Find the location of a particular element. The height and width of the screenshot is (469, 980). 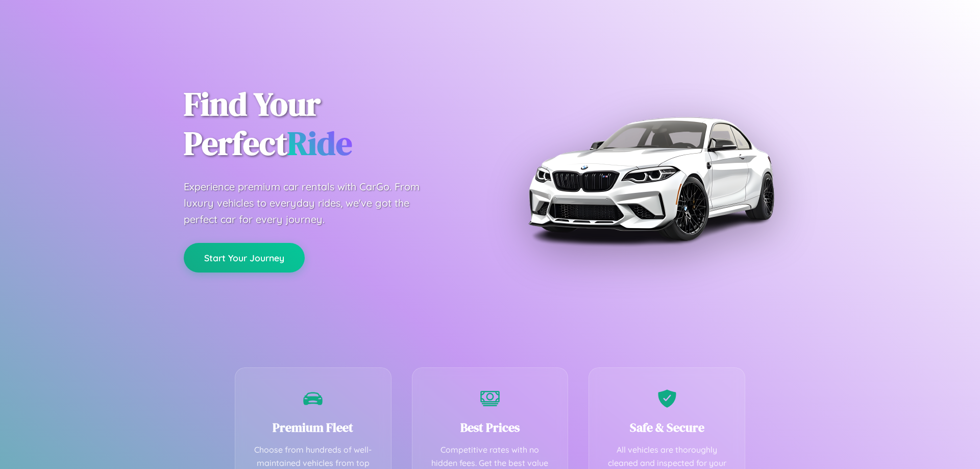

h3: Best Prices is located at coordinates (490, 428).